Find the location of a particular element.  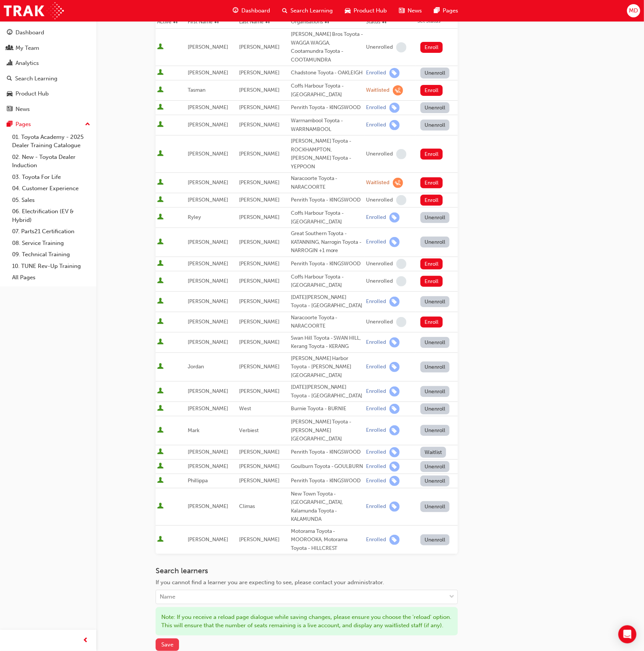

span: car-icon is located at coordinates (347, 11).